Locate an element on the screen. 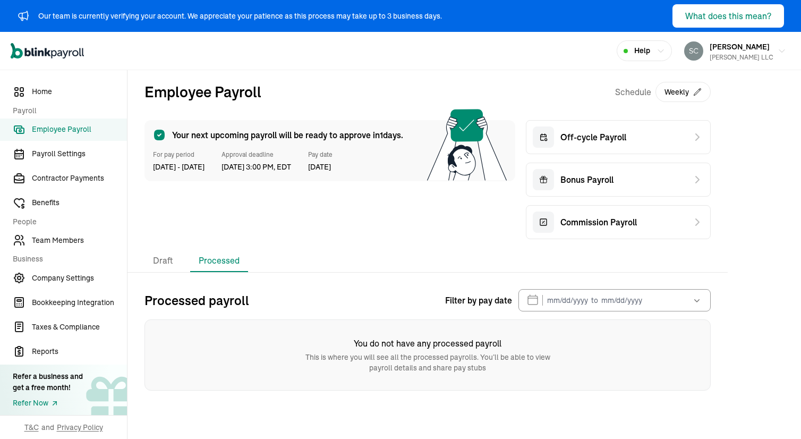 This screenshot has height=439, width=801. div: Refer a business and get a free month! is located at coordinates (48, 382).